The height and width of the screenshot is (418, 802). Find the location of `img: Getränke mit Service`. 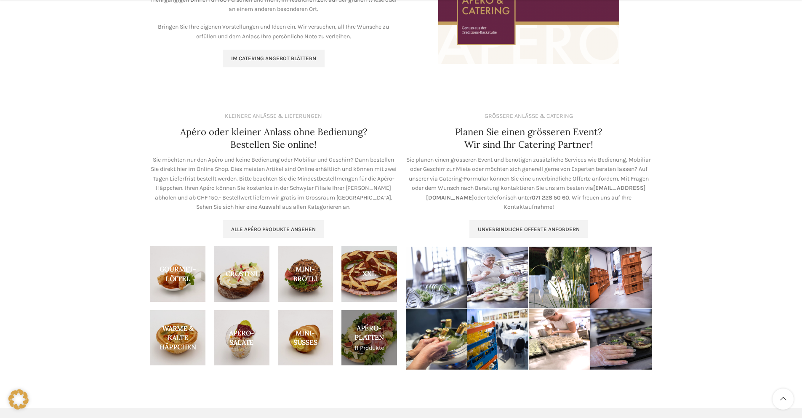

img: Getränke mit Service is located at coordinates (436, 339).